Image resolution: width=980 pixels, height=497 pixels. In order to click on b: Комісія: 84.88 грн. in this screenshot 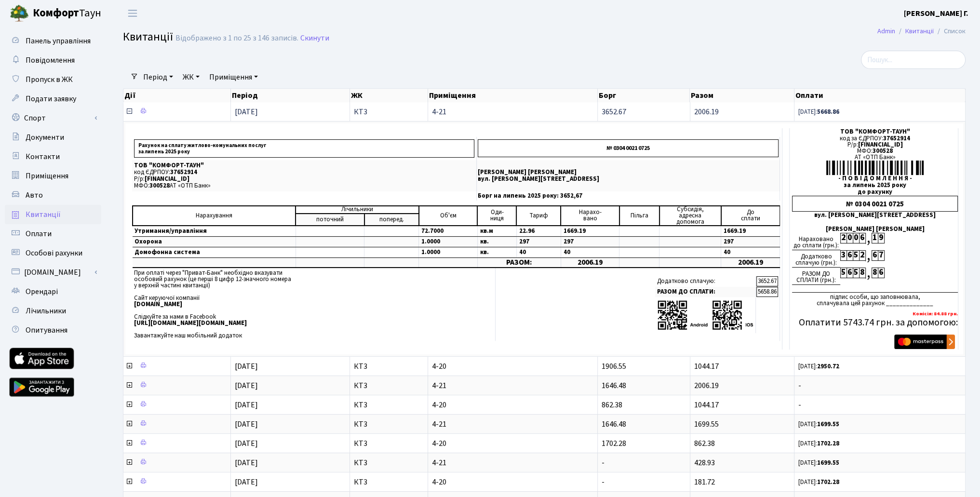, I will do `click(935, 313)`.